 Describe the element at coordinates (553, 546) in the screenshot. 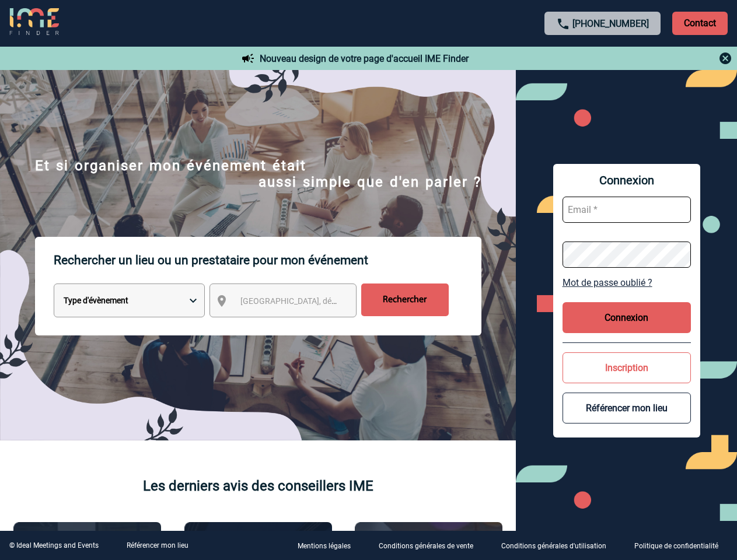

I see `p: Conditions générales d'utilisation` at that location.